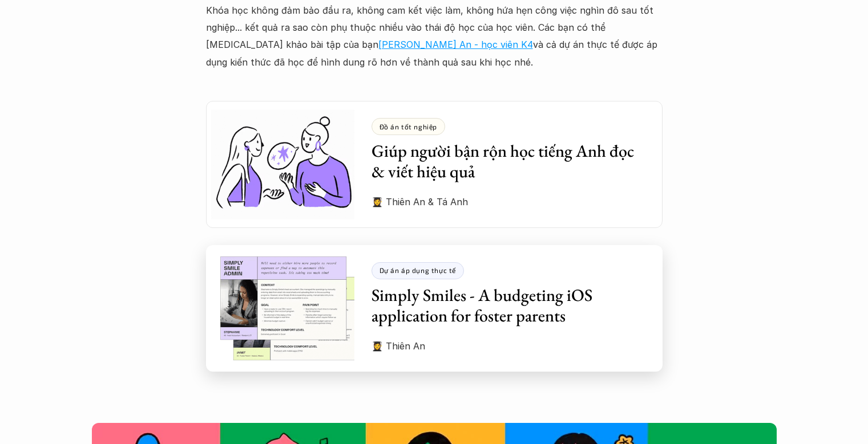 The image size is (868, 444). What do you see at coordinates (508, 162) in the screenshot?
I see `h3: Giúp người bận rộn học tiếng Anh đọc & viết hiệu quả` at bounding box center [508, 162].